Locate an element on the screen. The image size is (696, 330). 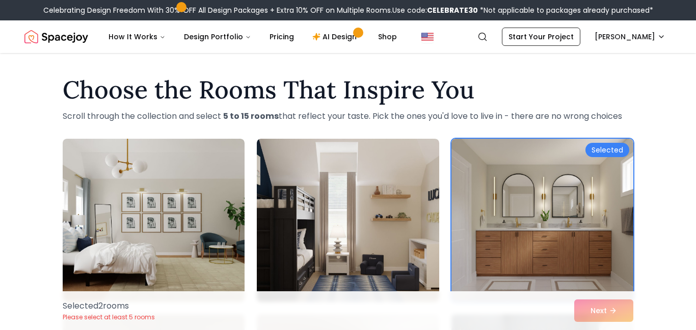
button: Design Portfolio is located at coordinates (218, 37).